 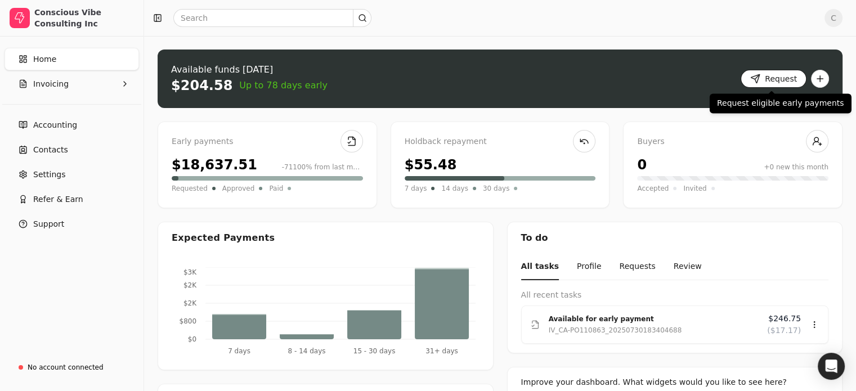 I want to click on div: Expected Payments, so click(x=223, y=238).